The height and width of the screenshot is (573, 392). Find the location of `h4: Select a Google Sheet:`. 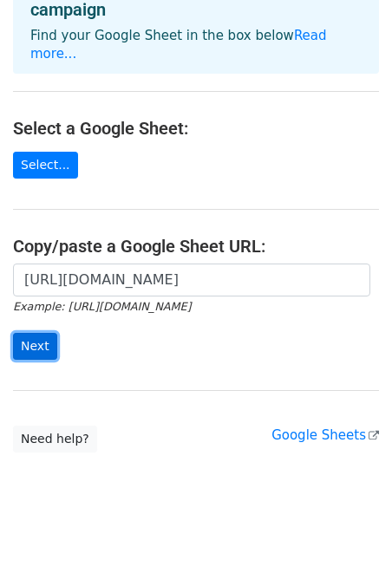

h4: Select a Google Sheet: is located at coordinates (196, 128).